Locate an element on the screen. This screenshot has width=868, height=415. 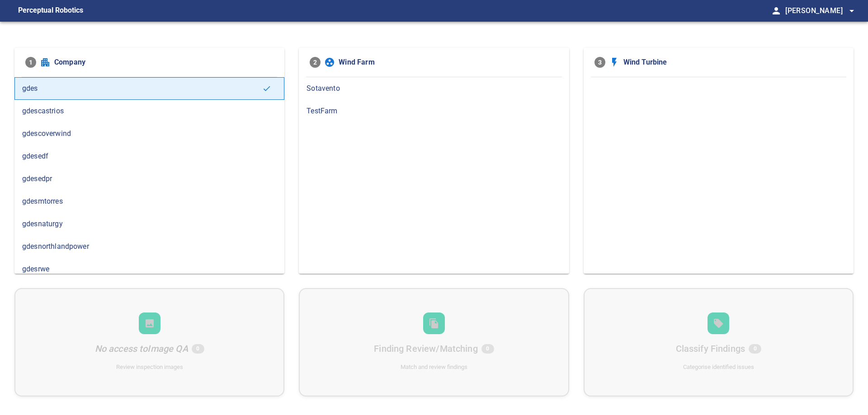
span: TestFarm is located at coordinates (433, 111).